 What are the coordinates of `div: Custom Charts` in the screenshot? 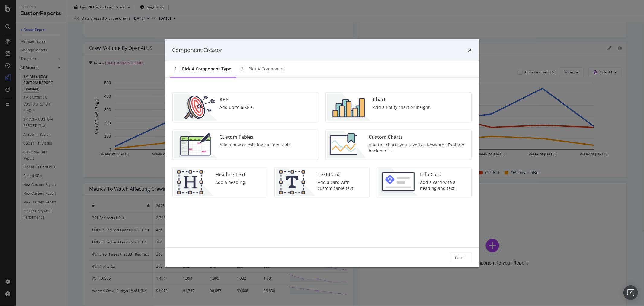 It's located at (418, 137).